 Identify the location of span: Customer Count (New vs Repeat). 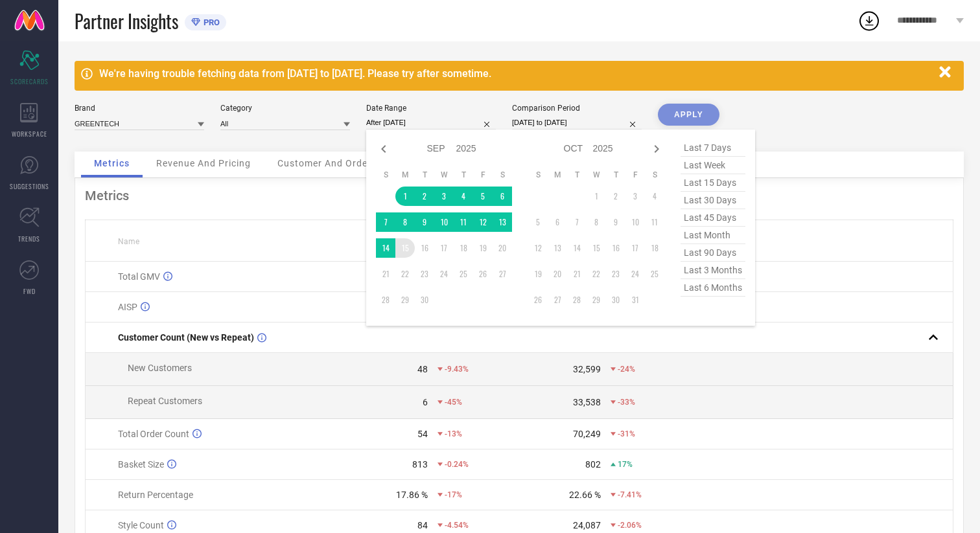
(186, 338).